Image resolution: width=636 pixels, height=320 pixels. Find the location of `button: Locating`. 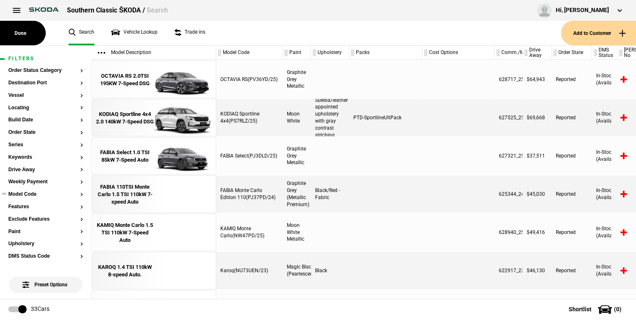

button: Locating is located at coordinates (46, 108).